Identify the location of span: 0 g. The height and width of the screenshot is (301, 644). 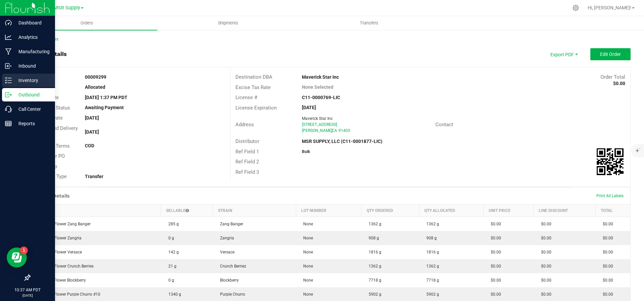
(169, 238).